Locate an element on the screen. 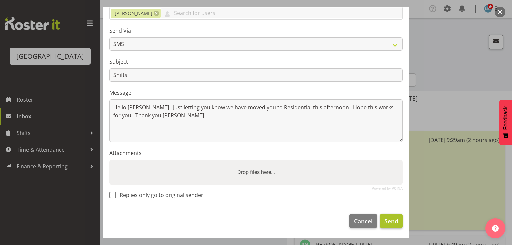 The height and width of the screenshot is (245, 512). label: Message is located at coordinates (256, 93).